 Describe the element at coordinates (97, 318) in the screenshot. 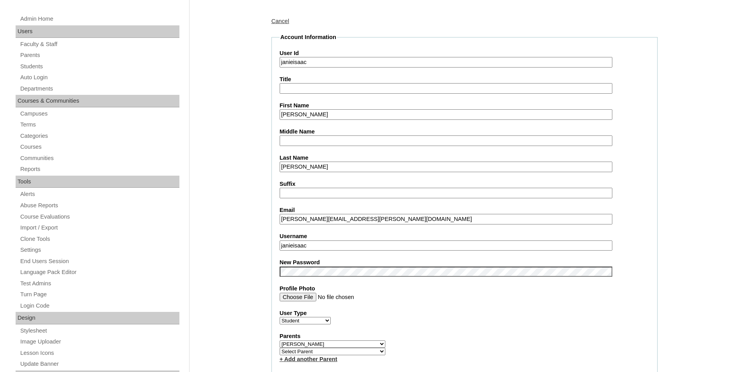

I see `div: Design` at that location.